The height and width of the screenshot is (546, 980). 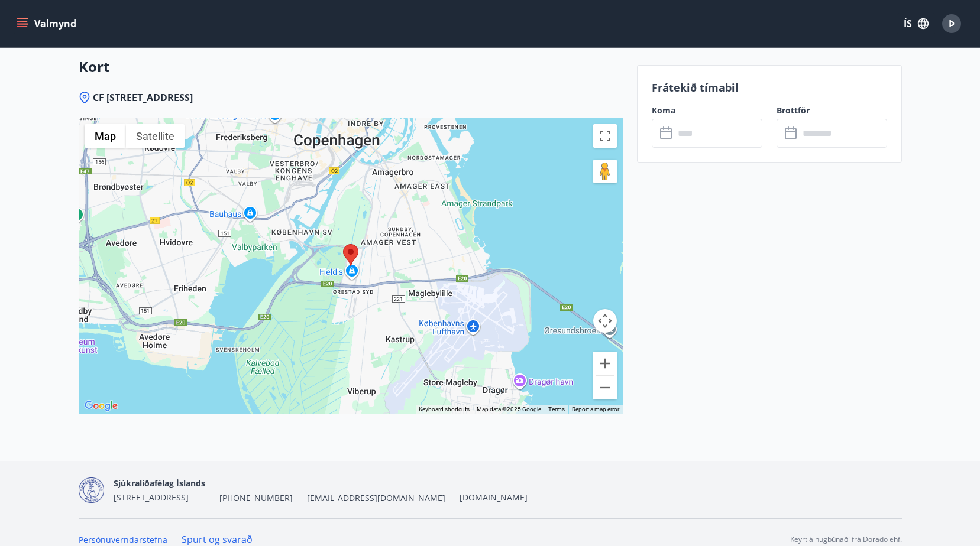 I want to click on button: Show street map, so click(x=105, y=136).